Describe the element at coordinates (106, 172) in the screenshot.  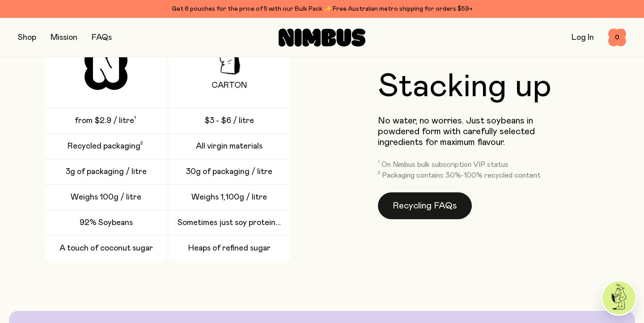
I see `span: 3g of packaging / litre` at that location.